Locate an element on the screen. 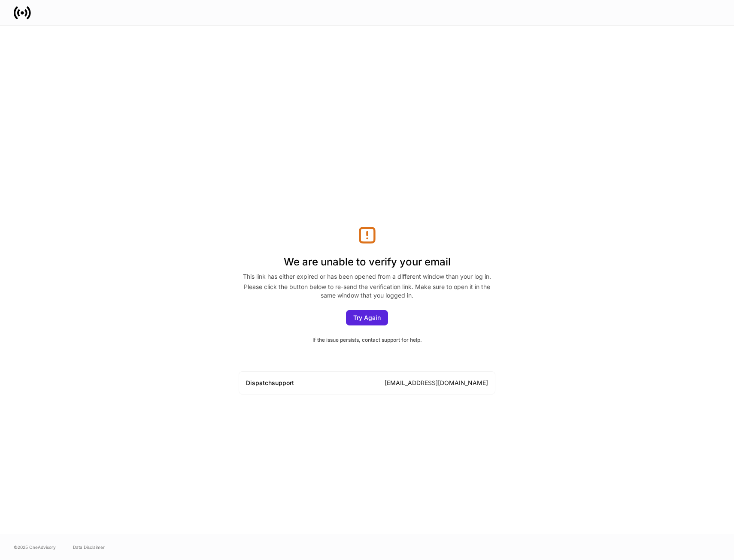 The width and height of the screenshot is (734, 560). div: Dispatch support is located at coordinates (270, 383).